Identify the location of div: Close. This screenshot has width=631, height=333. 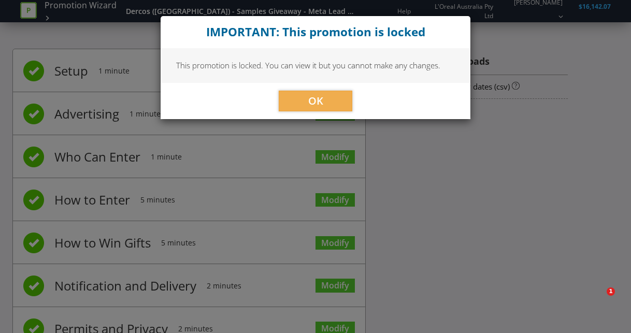
(316, 32).